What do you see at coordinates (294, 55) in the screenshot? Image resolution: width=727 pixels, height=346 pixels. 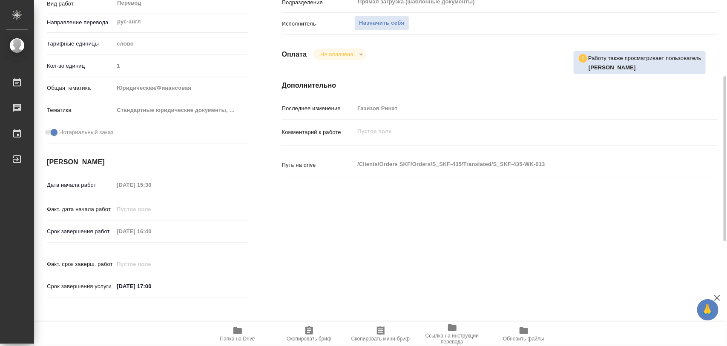 I see `h4: Оплата` at bounding box center [294, 55].